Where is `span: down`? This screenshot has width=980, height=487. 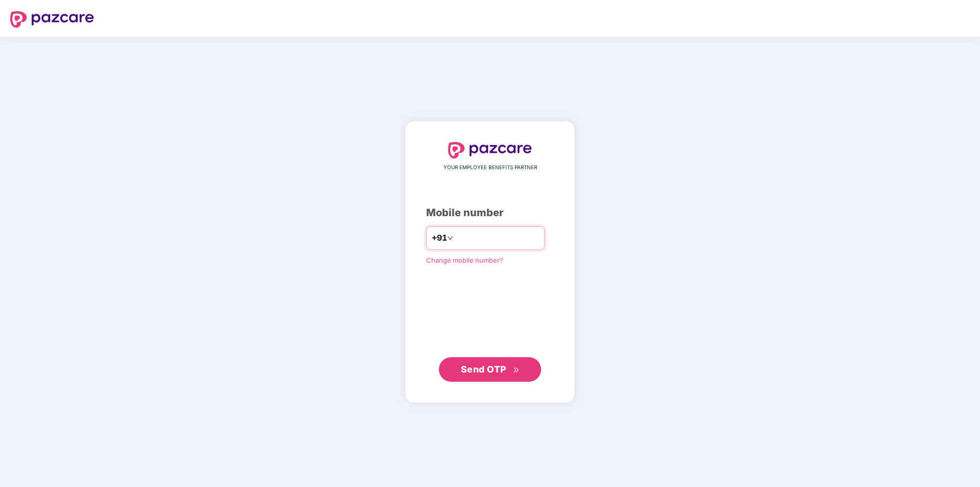
span: down is located at coordinates (450, 238).